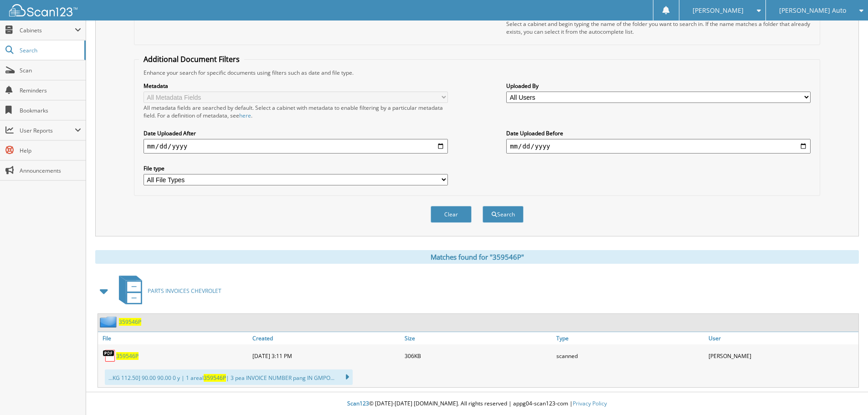 This screenshot has width=868, height=415. I want to click on div: Enhance your search for specific documents using filters such as date and file type., so click(477, 72).